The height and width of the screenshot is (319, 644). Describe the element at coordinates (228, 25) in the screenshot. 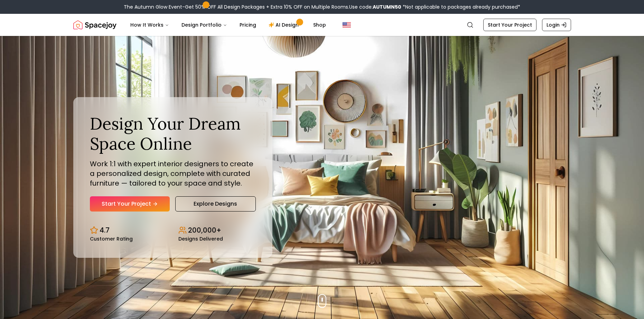

I see `nav: Main` at that location.